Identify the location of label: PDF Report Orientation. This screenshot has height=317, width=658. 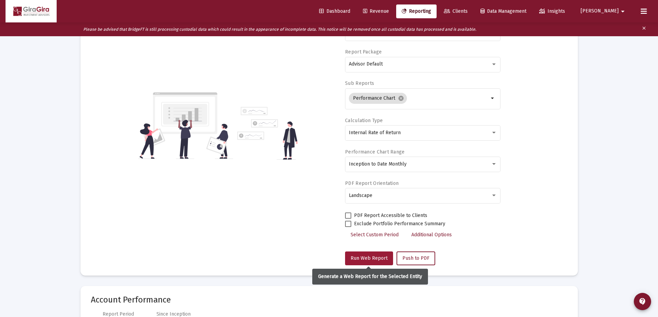
(371, 183).